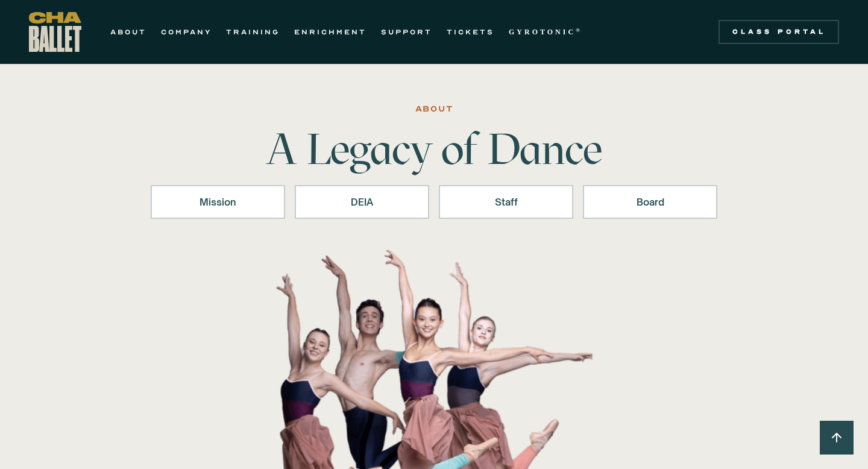 This screenshot has width=868, height=469. What do you see at coordinates (434, 149) in the screenshot?
I see `h1: A Legacy of Dance` at bounding box center [434, 149].